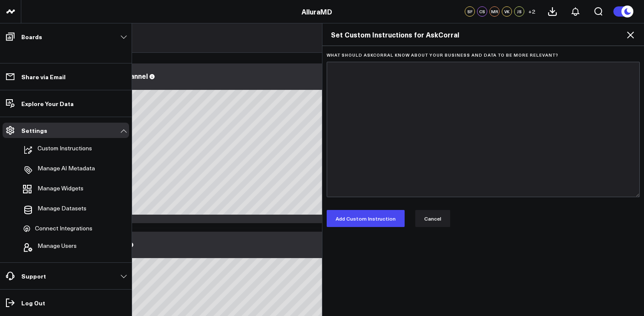 This screenshot has height=316, width=644. Describe the element at coordinates (470, 11) in the screenshot. I see `div: SF` at that location.